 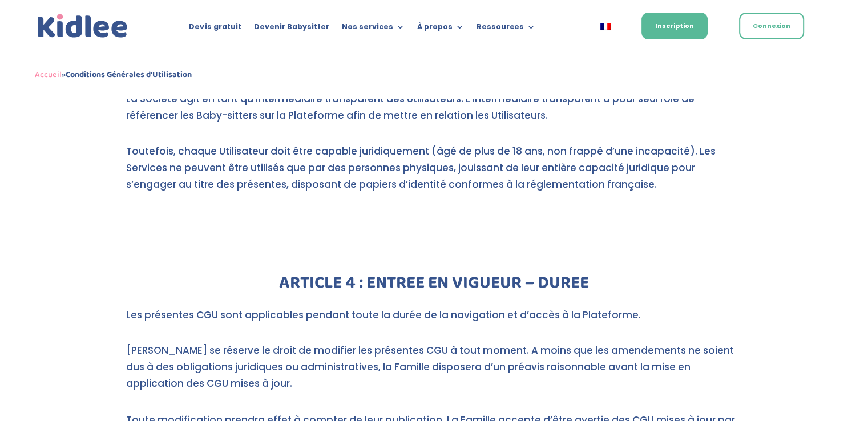 What do you see at coordinates (83, 26) in the screenshot?
I see `img: logo_kidlee_bleu` at bounding box center [83, 26].